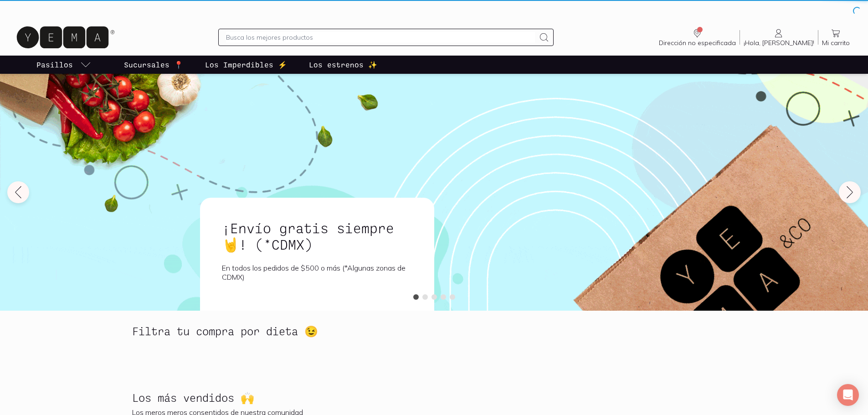 This screenshot has width=868, height=415. I want to click on a: Dirección no especificada, so click(697, 37).